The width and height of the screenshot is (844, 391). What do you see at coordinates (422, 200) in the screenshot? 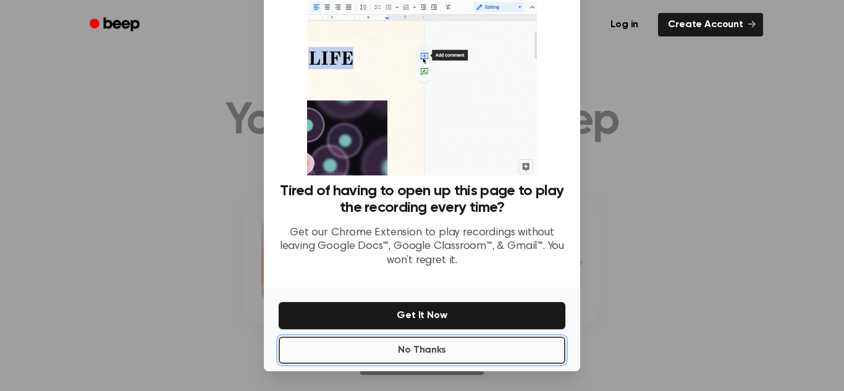
I see `h3: Tired of having to open up this page to play the recording every time?` at bounding box center [422, 200].